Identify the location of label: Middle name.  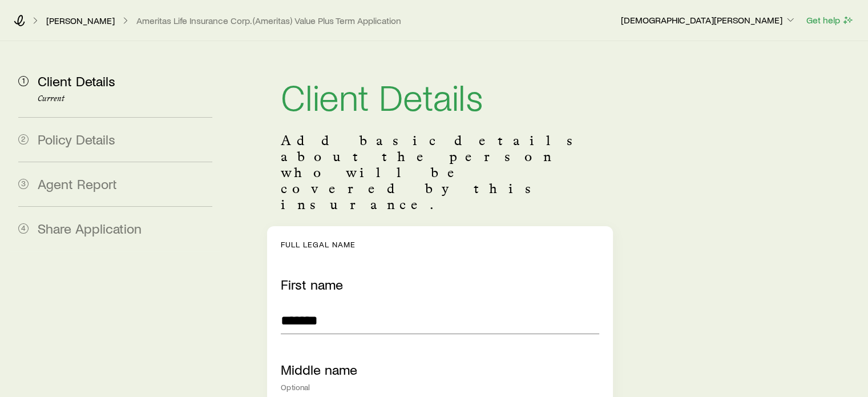
(319, 369).